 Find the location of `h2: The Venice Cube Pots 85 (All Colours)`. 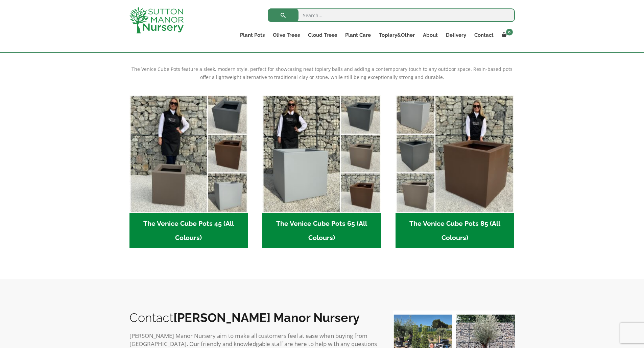

h2: The Venice Cube Pots 85 (All Colours) is located at coordinates (455, 231).